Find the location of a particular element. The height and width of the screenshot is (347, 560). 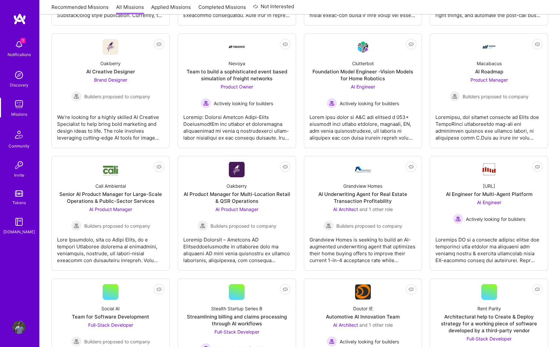

div: Social AI is located at coordinates (110, 309).